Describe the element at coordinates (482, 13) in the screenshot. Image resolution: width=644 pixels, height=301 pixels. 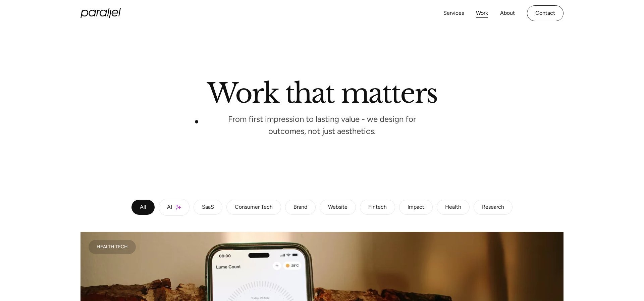
I see `a: Work` at that location.